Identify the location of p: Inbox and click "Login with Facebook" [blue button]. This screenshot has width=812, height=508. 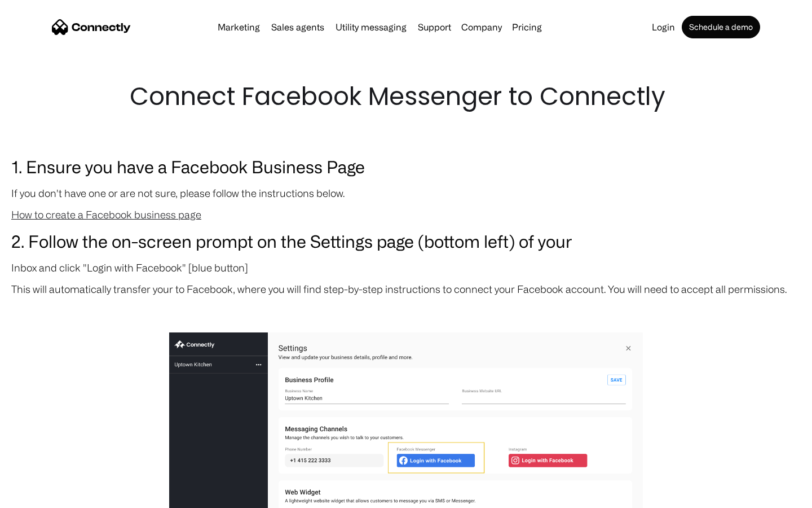
(406, 268).